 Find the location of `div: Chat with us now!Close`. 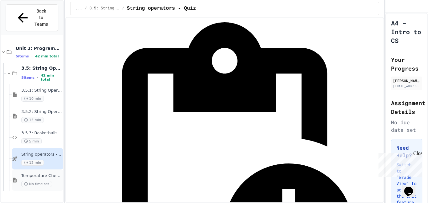

div: Chat with us now!Close is located at coordinates (23, 21).